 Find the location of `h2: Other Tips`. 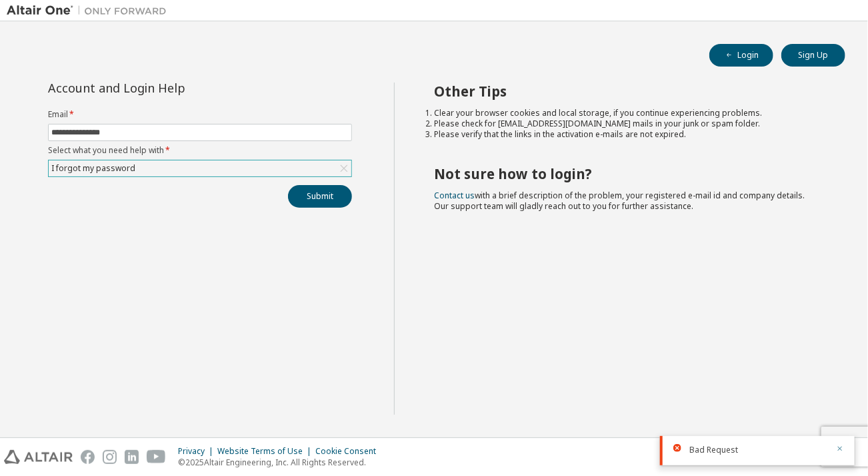

h2: Other Tips is located at coordinates (628, 91).